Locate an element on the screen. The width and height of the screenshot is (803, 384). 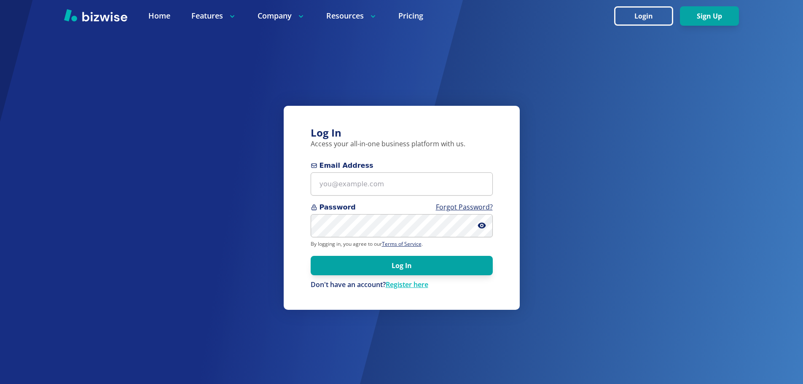
a: Login is located at coordinates (647, 16).